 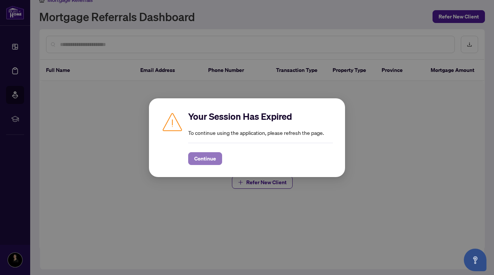 What do you see at coordinates (260, 138) in the screenshot?
I see `div: To continue using the application, please refresh the page.` at bounding box center [260, 138].